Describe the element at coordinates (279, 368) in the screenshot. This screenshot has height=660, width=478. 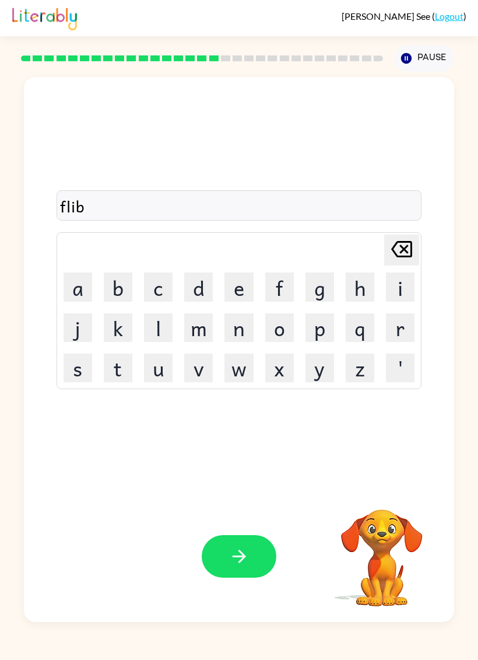
I see `button: x` at that location.